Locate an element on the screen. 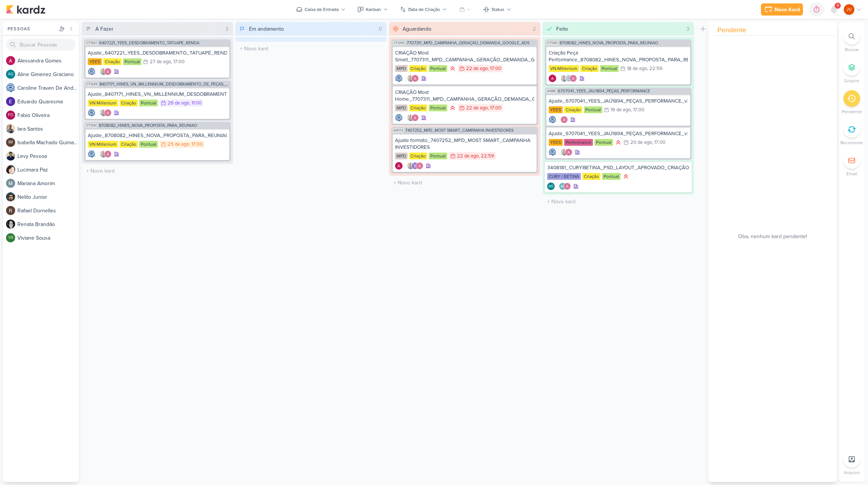 This screenshot has height=485, width=868. div: I s a b e l l a M a c h a d o G u i m a r ã e s is located at coordinates (48, 142).